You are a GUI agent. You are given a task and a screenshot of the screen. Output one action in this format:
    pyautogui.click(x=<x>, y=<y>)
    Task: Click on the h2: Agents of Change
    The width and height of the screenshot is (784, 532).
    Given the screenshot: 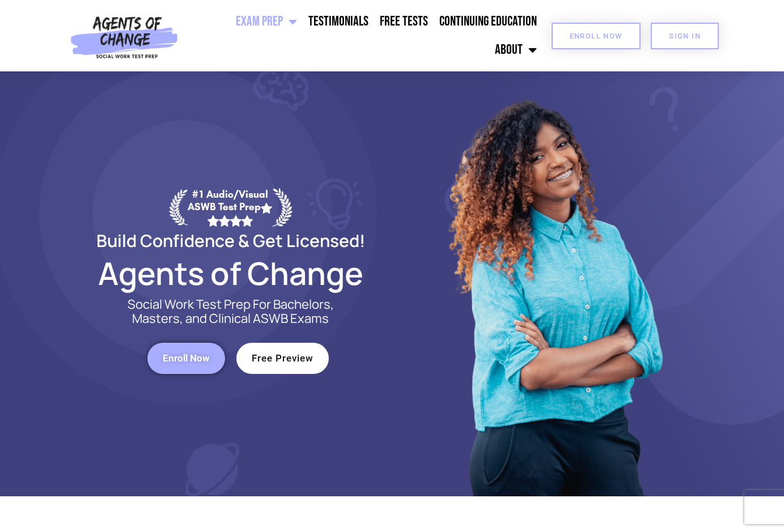 What is the action you would take?
    pyautogui.click(x=231, y=273)
    